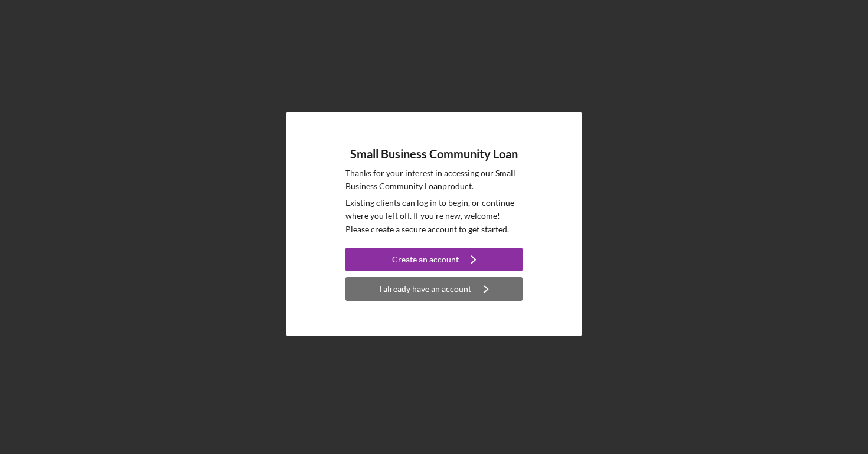 This screenshot has height=454, width=868. Describe the element at coordinates (434, 261) in the screenshot. I see `a: Create an account` at that location.